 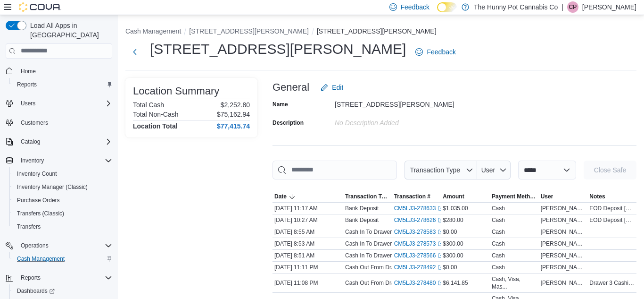 I want to click on p: $75,162.94, so click(x=233, y=114).